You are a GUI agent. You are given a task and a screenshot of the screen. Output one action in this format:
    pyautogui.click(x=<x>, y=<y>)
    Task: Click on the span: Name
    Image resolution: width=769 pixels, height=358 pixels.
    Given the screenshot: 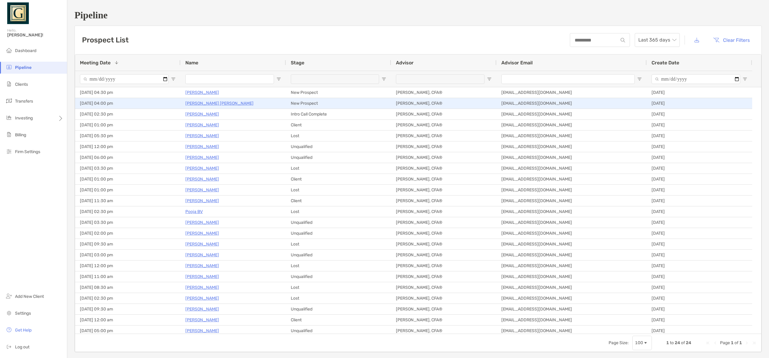 What is the action you would take?
    pyautogui.click(x=192, y=63)
    